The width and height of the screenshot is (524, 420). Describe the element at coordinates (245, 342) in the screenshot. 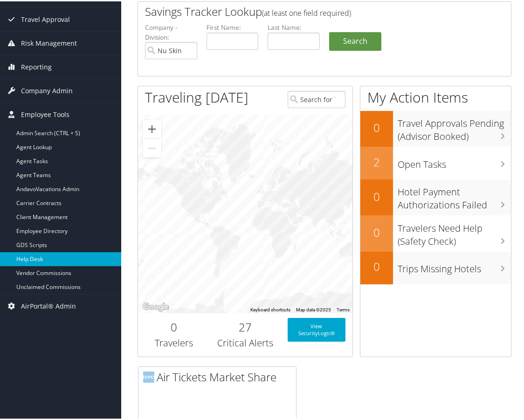

I see `h3: Critical Alerts` at that location.